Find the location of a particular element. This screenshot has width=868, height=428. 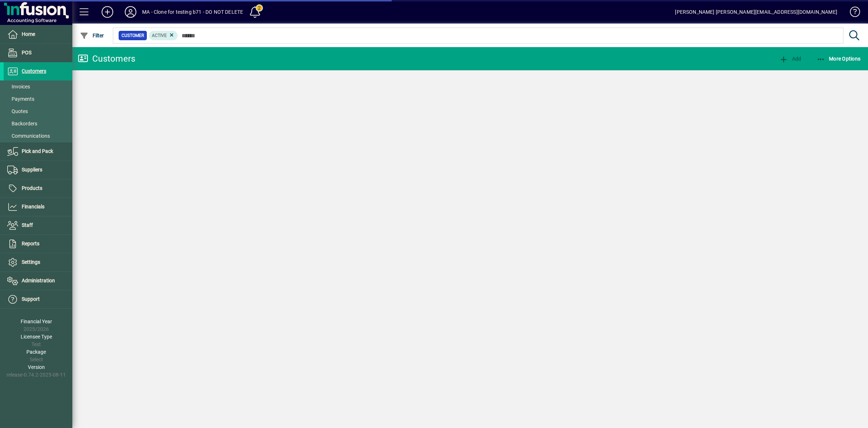

span: Quotes is located at coordinates (17, 111).